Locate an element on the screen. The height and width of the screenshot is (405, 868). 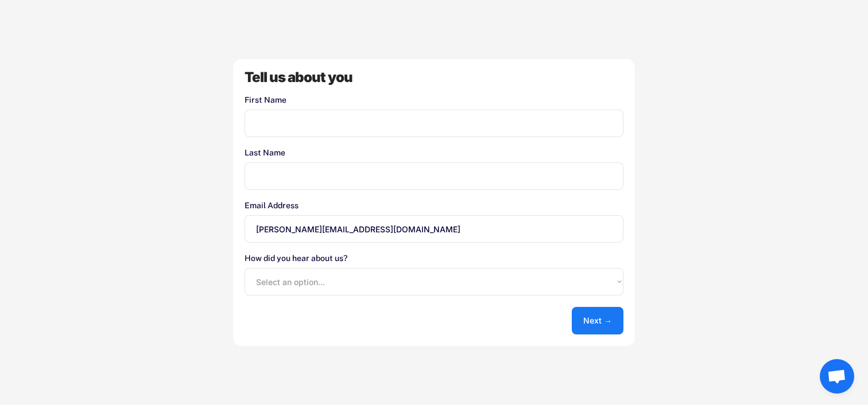
div: Open chat is located at coordinates (836, 376).